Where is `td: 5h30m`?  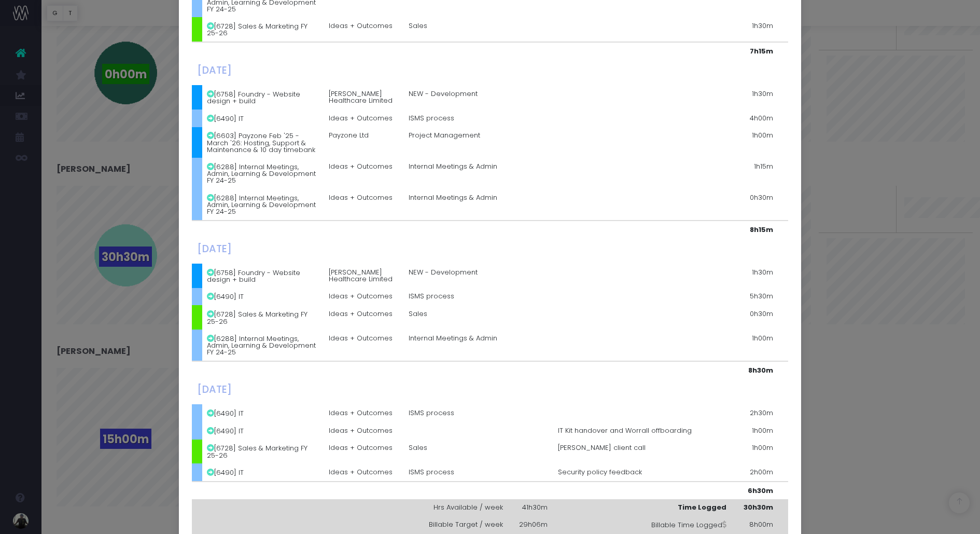 td: 5h30m is located at coordinates (755, 297).